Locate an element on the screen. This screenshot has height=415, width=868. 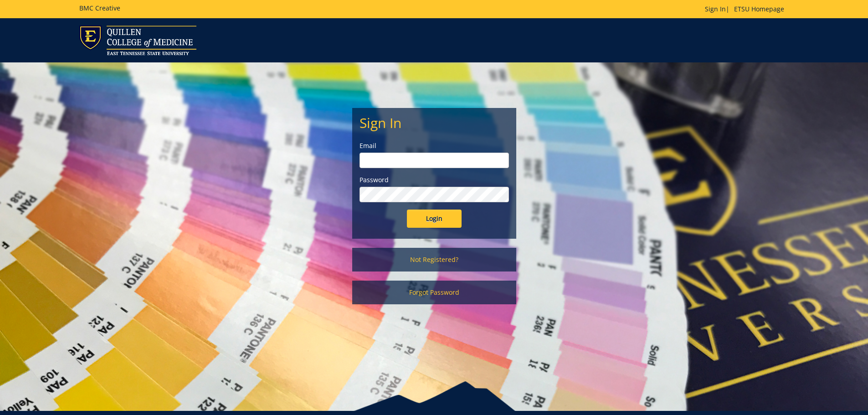
a: ETSU Homepage is located at coordinates (759, 9).